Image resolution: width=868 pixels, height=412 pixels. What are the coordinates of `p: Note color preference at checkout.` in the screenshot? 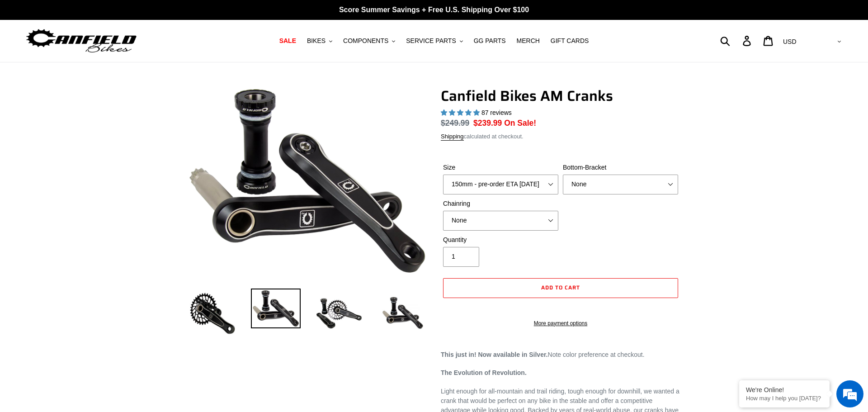 It's located at (560, 355).